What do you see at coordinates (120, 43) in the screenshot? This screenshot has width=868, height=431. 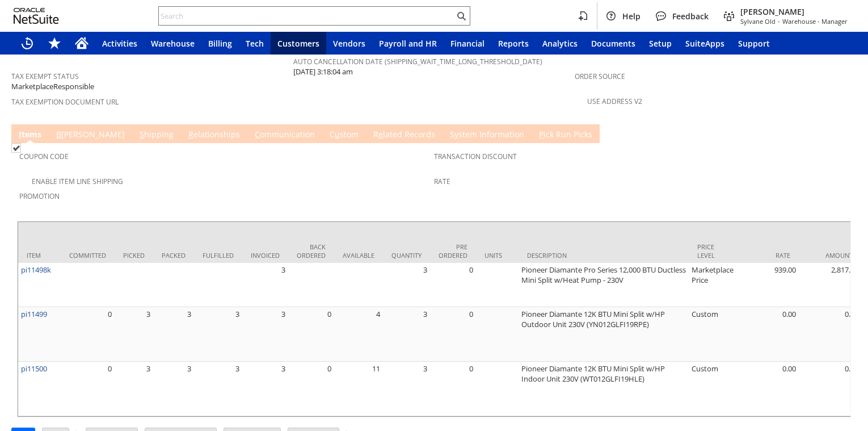 I see `span: Activities` at bounding box center [120, 43].